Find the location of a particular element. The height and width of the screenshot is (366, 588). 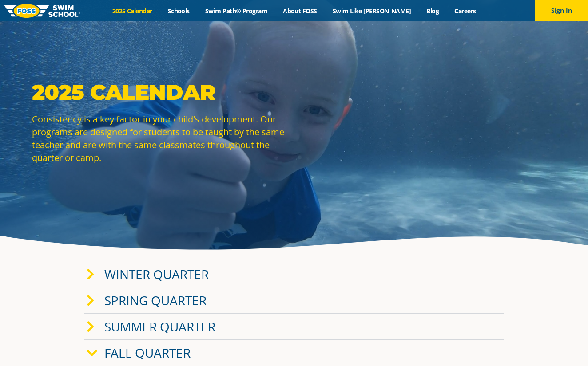

img: FOSS Swim School Logo is located at coordinates (42, 11).